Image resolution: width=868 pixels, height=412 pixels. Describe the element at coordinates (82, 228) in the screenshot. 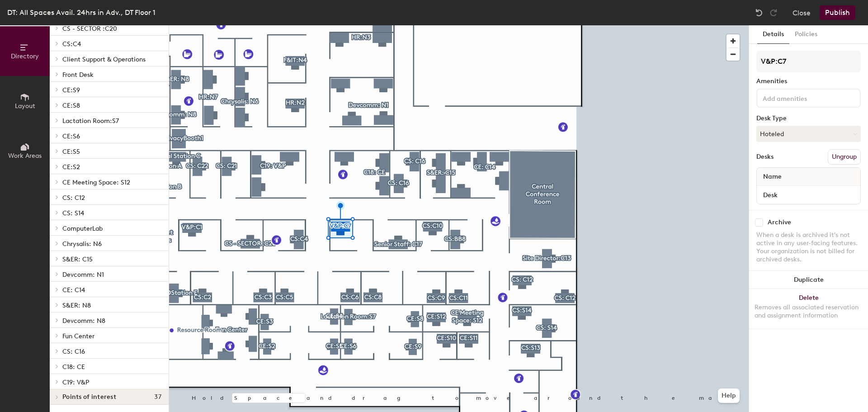

I see `span: ComputerLab` at that location.